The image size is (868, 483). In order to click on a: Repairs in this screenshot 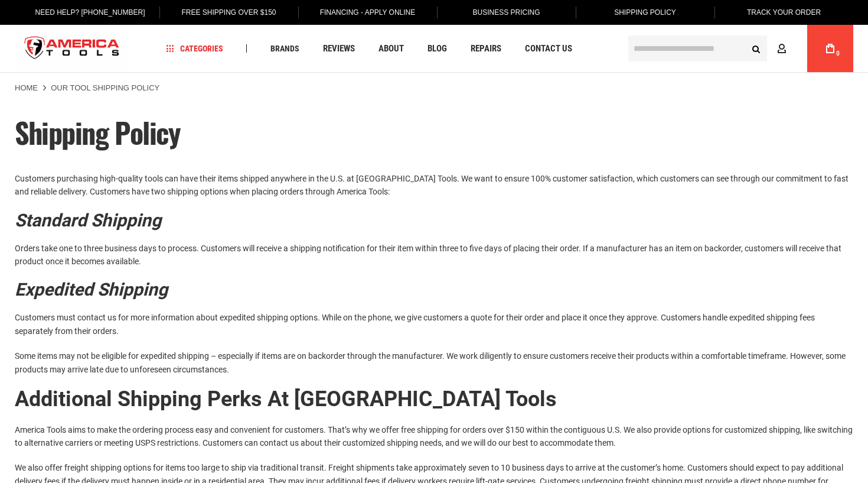, I will do `click(486, 48)`.